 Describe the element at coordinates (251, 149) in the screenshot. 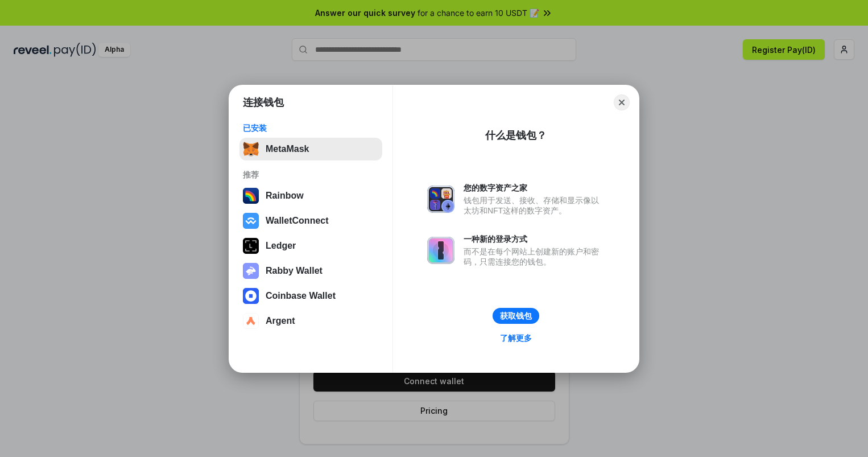

I see `img: svg+xml,%3Csvg%20fill%3D%22none%22%20height%3D%2233%22%20viewBox%3D%220%200%2035%2033%22%20width%...` at that location.